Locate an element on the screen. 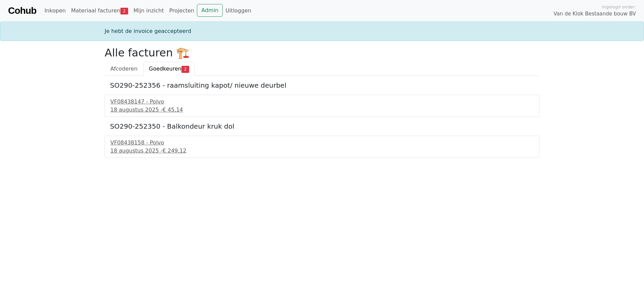 Image resolution: width=644 pixels, height=306 pixels. span: Goedkeuren is located at coordinates (165, 68).